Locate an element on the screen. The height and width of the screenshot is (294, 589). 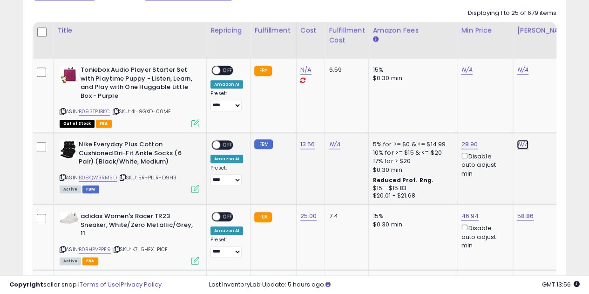
img: 31Ch+ik-LcL._SL40_.jpg is located at coordinates (69, 217).